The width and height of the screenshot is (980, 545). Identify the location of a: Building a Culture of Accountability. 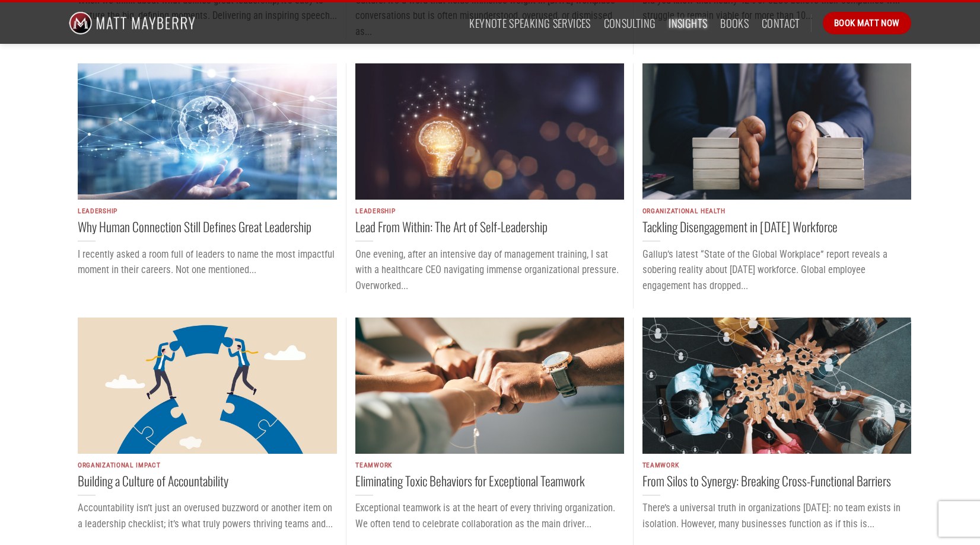
(153, 481).